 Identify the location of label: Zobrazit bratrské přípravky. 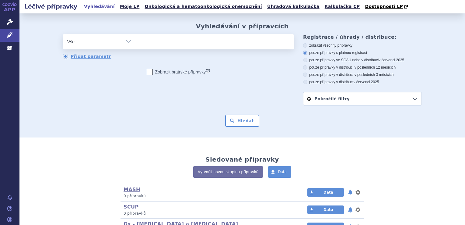
(179, 72).